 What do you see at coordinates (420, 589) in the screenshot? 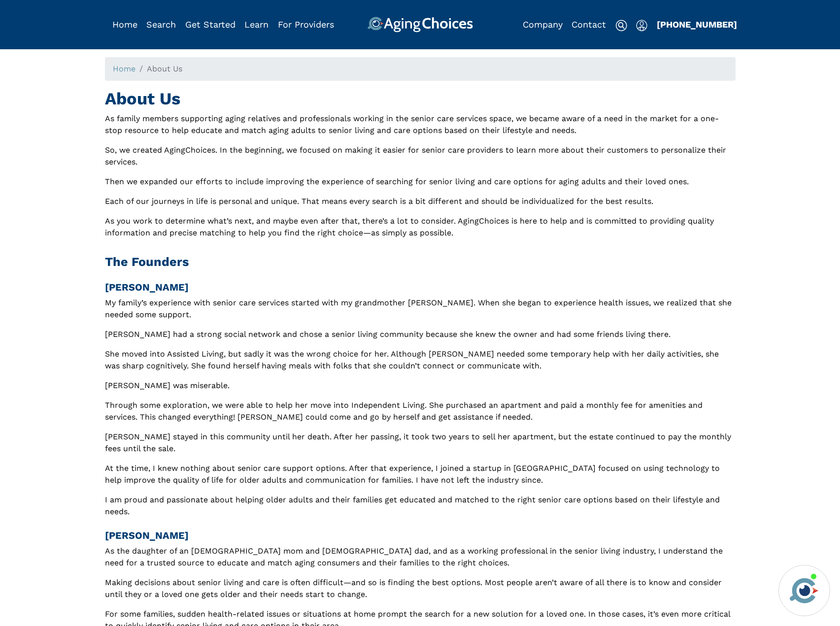
I see `p: Making decisions about senior living and care is often difficult—and so is finding the best optio...` at bounding box center [420, 589].